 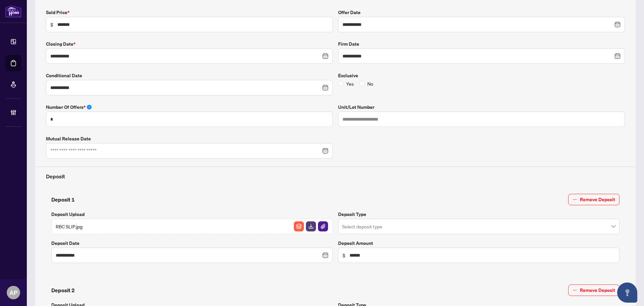 What do you see at coordinates (189, 12) in the screenshot?
I see `label: Sold Price` at bounding box center [189, 12].